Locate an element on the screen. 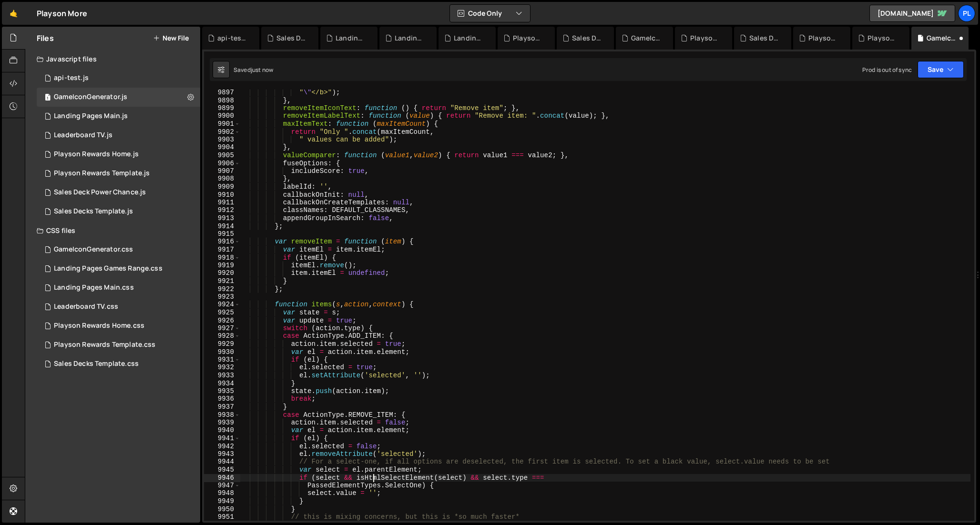 The height and width of the screenshot is (525, 980). div: 9947 is located at coordinates (222, 485).